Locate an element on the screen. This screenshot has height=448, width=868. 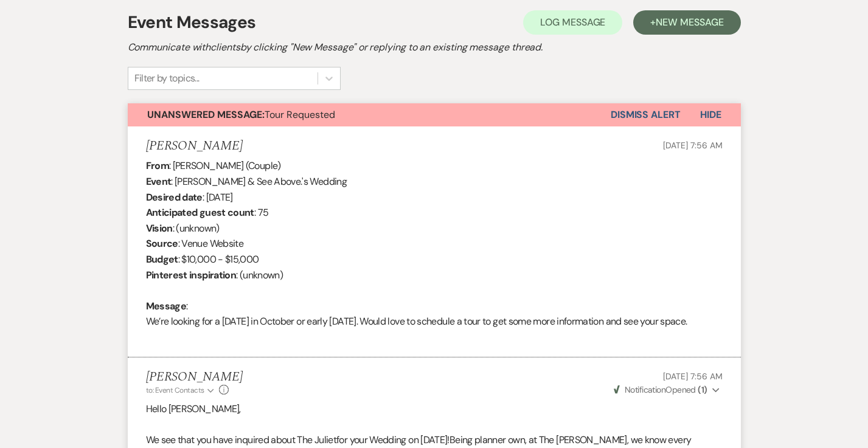
button: Hide is located at coordinates (711, 115).